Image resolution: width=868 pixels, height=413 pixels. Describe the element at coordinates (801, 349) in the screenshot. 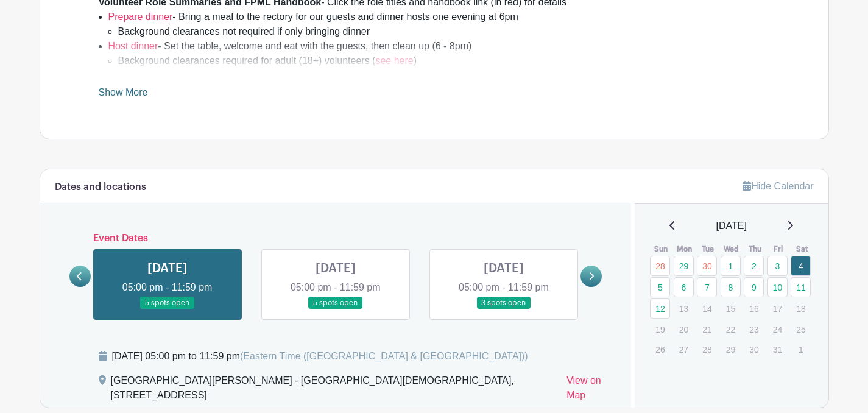

I see `p: 1` at that location.